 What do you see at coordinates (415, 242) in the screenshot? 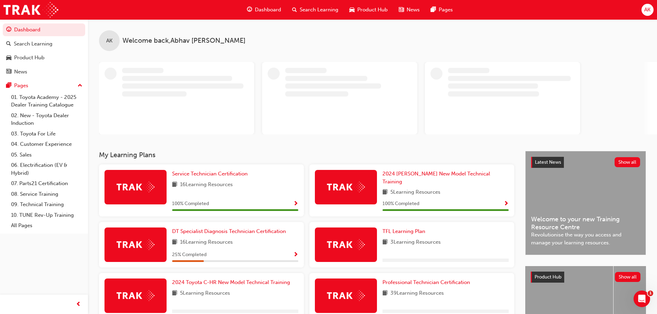
I see `span: 3 Learning Resources` at bounding box center [415, 242].